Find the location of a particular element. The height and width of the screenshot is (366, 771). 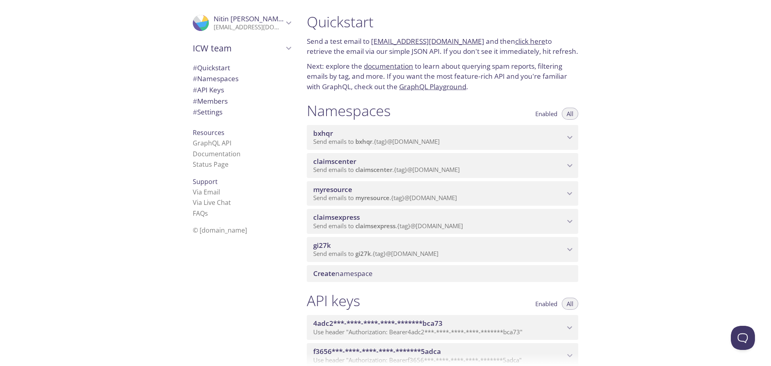

span: Support is located at coordinates (205, 182).